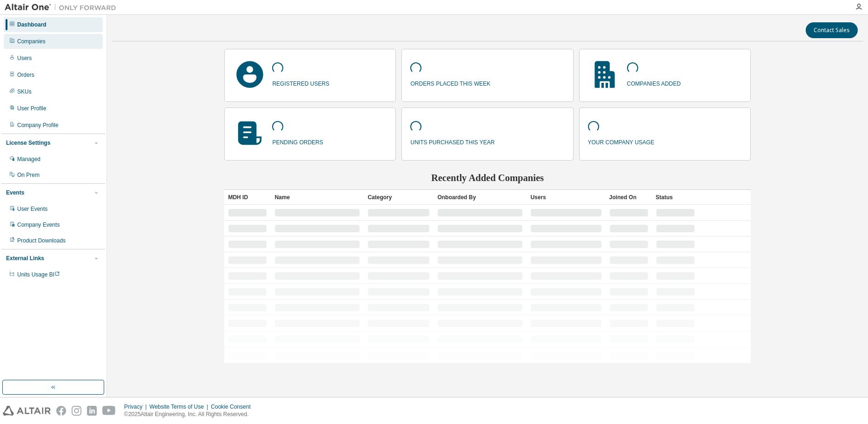 Image resolution: width=868 pixels, height=424 pixels. I want to click on img: youtube.svg, so click(109, 410).